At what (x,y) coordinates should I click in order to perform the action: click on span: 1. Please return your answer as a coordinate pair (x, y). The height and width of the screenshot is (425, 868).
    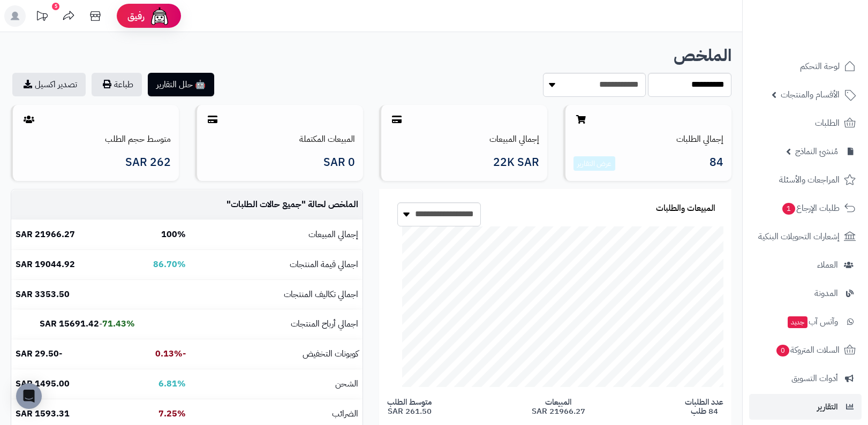
    Looking at the image, I should click on (789, 208).